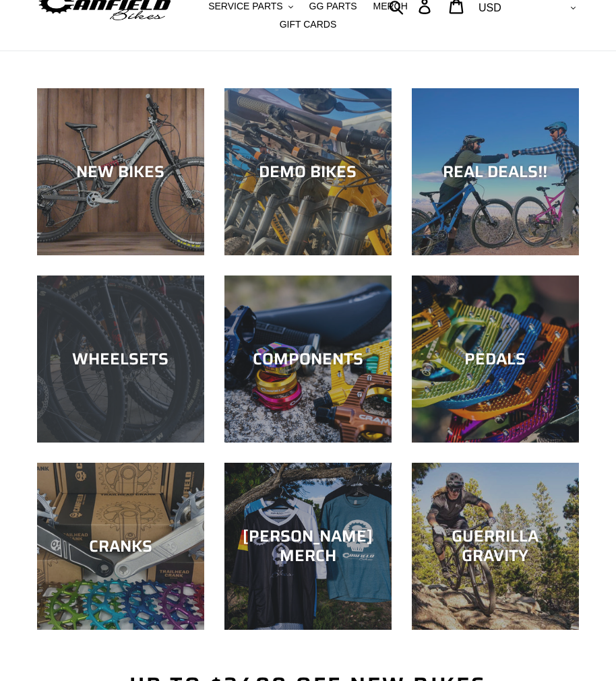 This screenshot has width=616, height=681. I want to click on span: MERCH, so click(389, 6).